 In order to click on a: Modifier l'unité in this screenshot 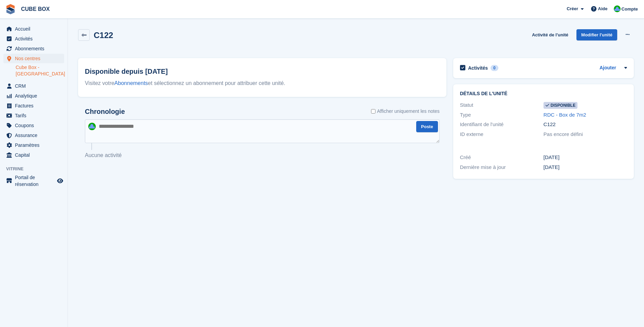, I will do `click(597, 35)`.